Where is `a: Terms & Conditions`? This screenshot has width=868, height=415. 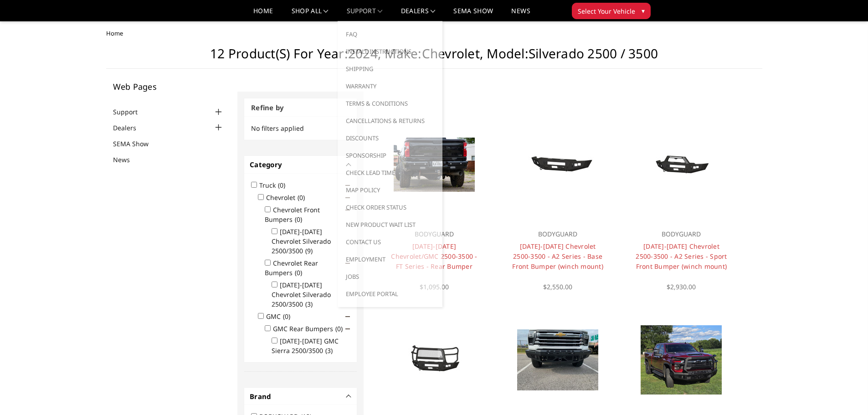 a: Terms & Conditions is located at coordinates (390, 104).